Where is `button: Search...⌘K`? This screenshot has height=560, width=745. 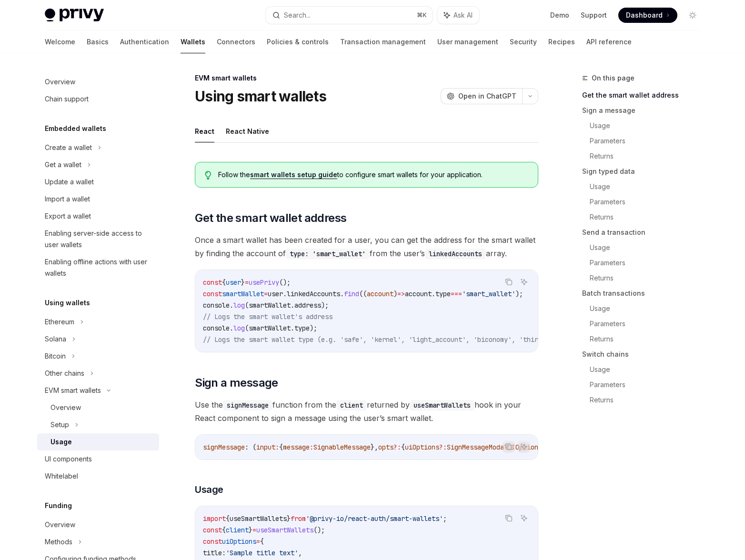 button: Search...⌘K is located at coordinates (349, 15).